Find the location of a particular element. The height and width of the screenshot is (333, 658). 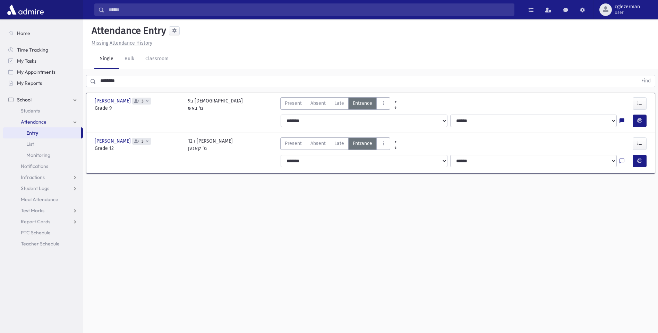

a: My Appointments is located at coordinates (43, 72).